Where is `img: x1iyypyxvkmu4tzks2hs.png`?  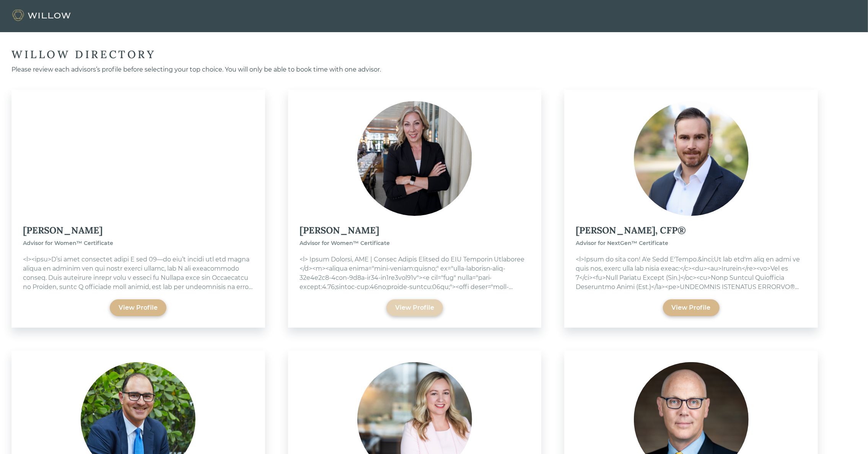
img: x1iyypyxvkmu4tzks2hs.png is located at coordinates (691, 158).